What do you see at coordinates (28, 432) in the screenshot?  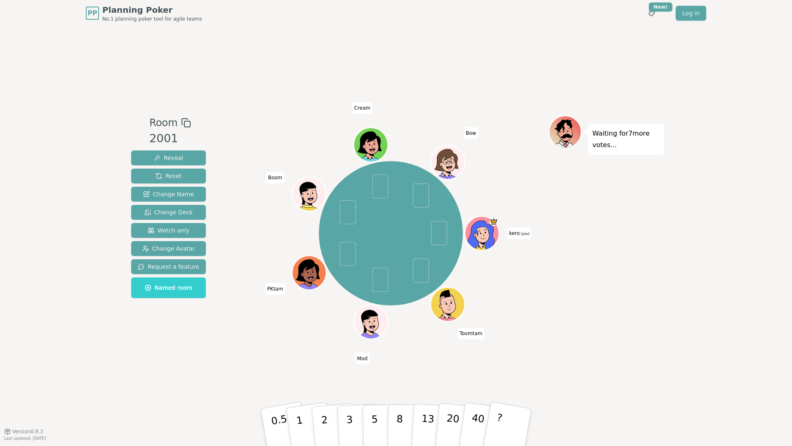 I see `span: Version 0.9.3` at bounding box center [28, 432].